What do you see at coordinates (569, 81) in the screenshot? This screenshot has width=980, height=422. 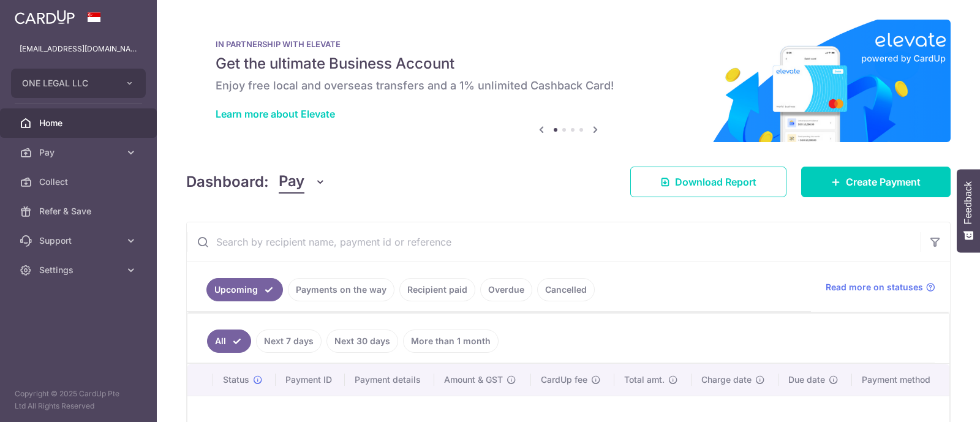 I see `img: Renovation banner` at bounding box center [569, 81].